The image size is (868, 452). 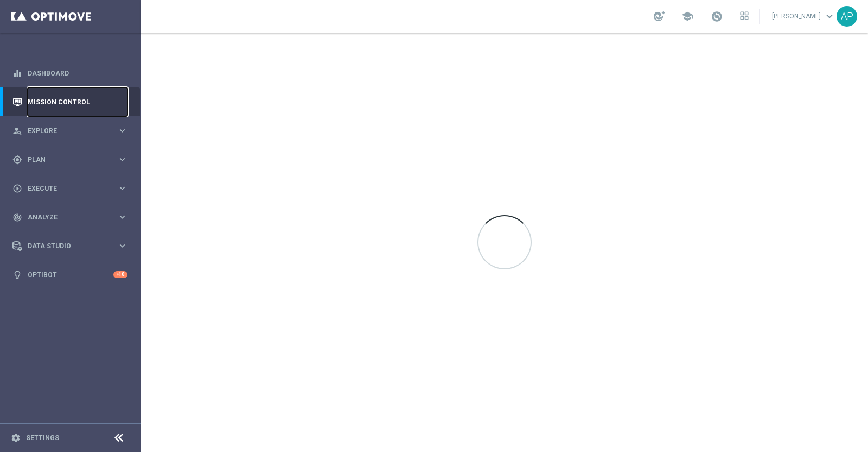 I want to click on div: Mission Control, so click(x=70, y=102).